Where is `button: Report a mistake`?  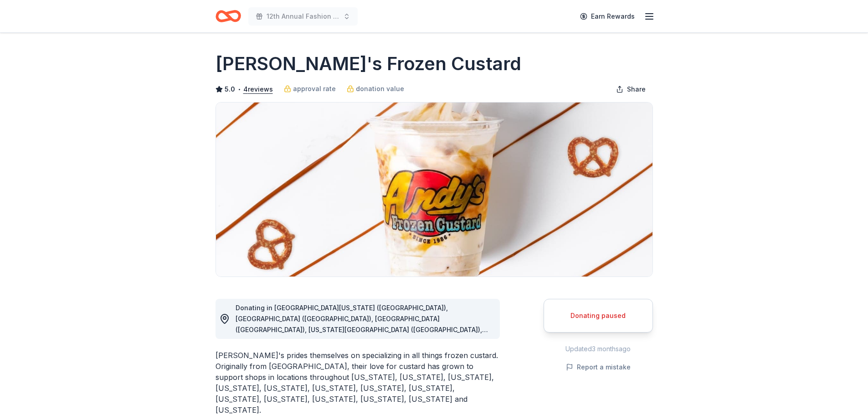
button: Report a mistake is located at coordinates (598, 368).